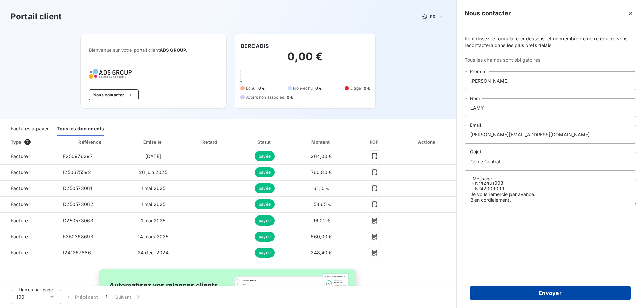 Image resolution: width=644 pixels, height=308 pixels. What do you see at coordinates (250, 88) in the screenshot?
I see `span: Échu` at bounding box center [250, 88].